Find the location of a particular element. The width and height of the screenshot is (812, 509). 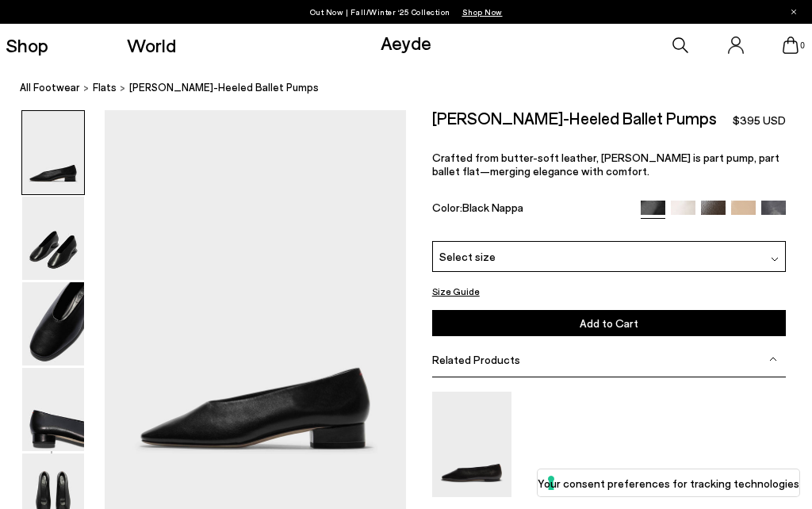

span: Related Products is located at coordinates (475, 360).